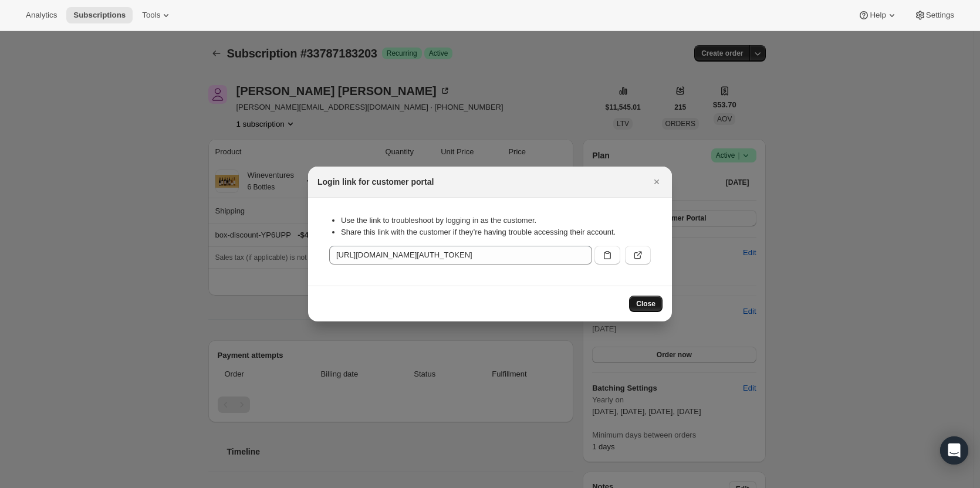 The height and width of the screenshot is (488, 980). I want to click on li: Share this link with the customer if they’re having trouble accessing their account., so click(496, 233).